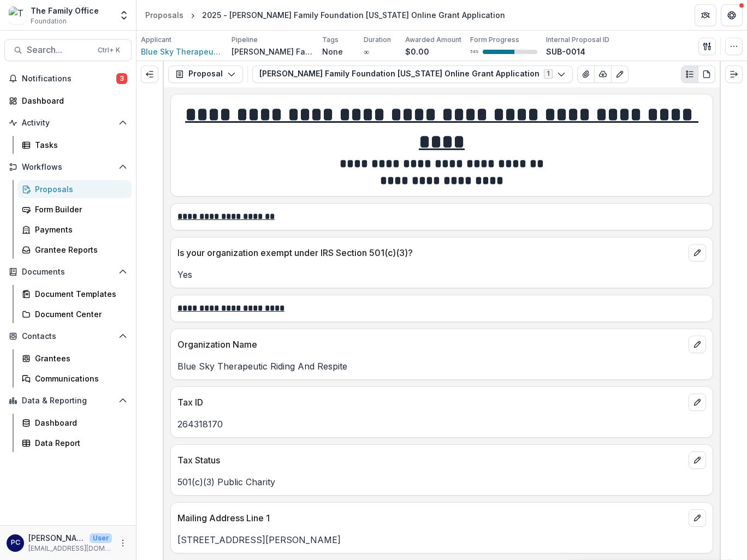 The width and height of the screenshot is (747, 560). What do you see at coordinates (442, 366) in the screenshot?
I see `p: Blue Sky Therapeutic Riding And Respite` at bounding box center [442, 366].